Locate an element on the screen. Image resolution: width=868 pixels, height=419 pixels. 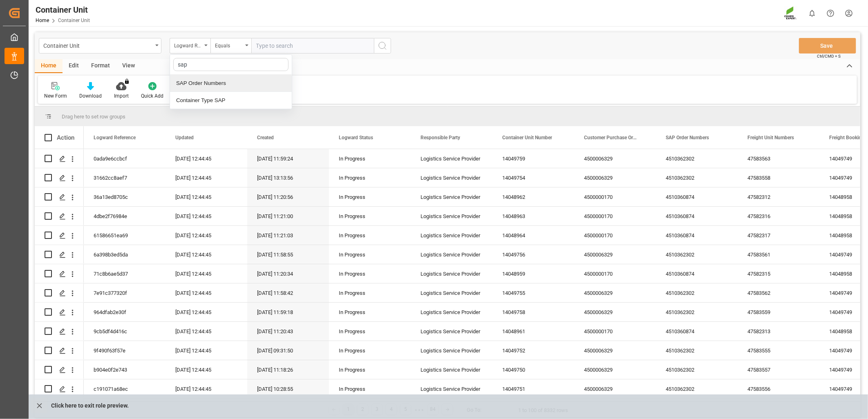
button: Help Center is located at coordinates (830, 13).